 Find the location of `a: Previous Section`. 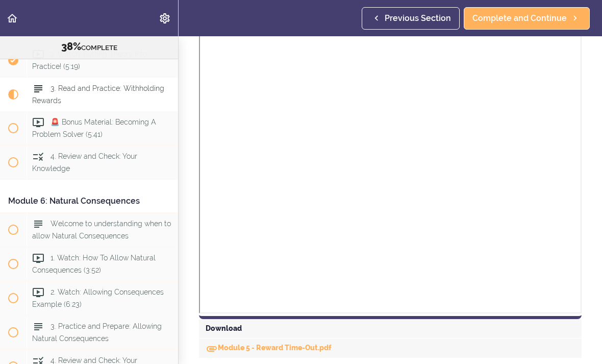

a: Previous Section is located at coordinates (411, 18).